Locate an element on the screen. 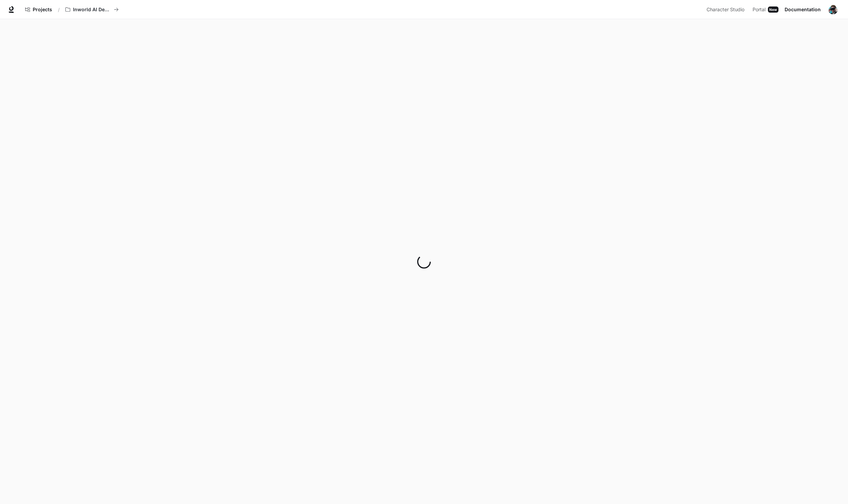 This screenshot has height=504, width=848. img: User avatar is located at coordinates (833, 10).